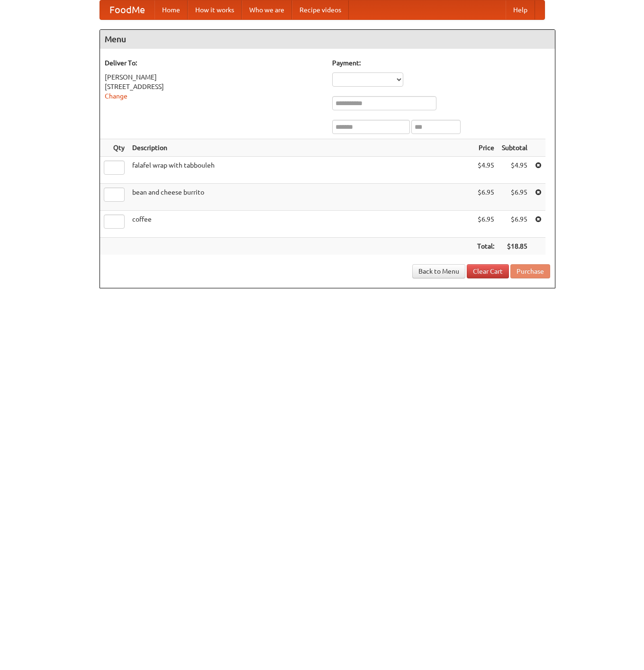  What do you see at coordinates (171, 10) in the screenshot?
I see `a: Home` at bounding box center [171, 10].